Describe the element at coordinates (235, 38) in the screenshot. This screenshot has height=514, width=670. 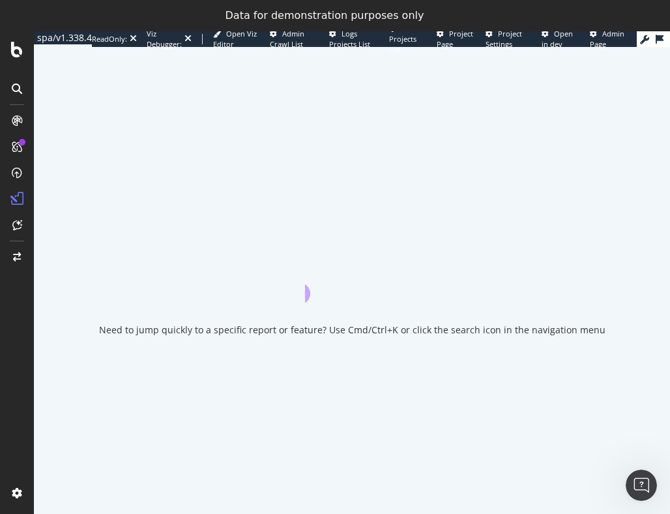
I see `span: Open Viz Editor` at that location.